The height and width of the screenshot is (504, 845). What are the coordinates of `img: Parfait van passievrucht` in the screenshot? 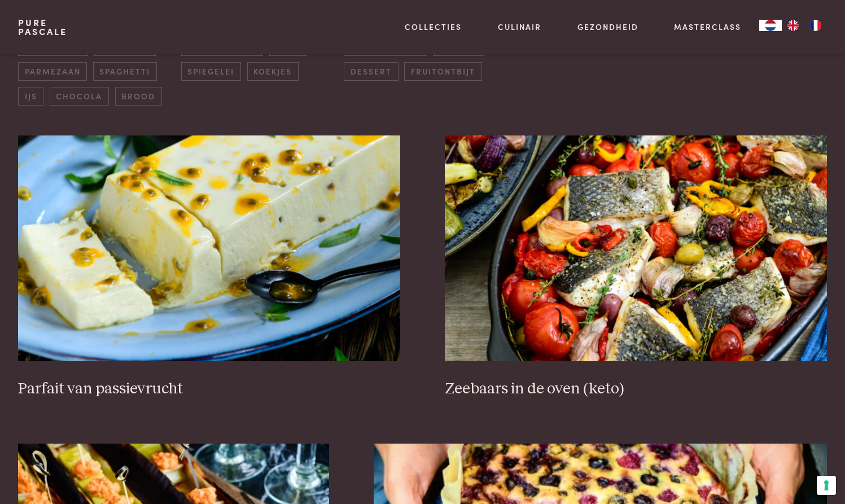 It's located at (209, 248).